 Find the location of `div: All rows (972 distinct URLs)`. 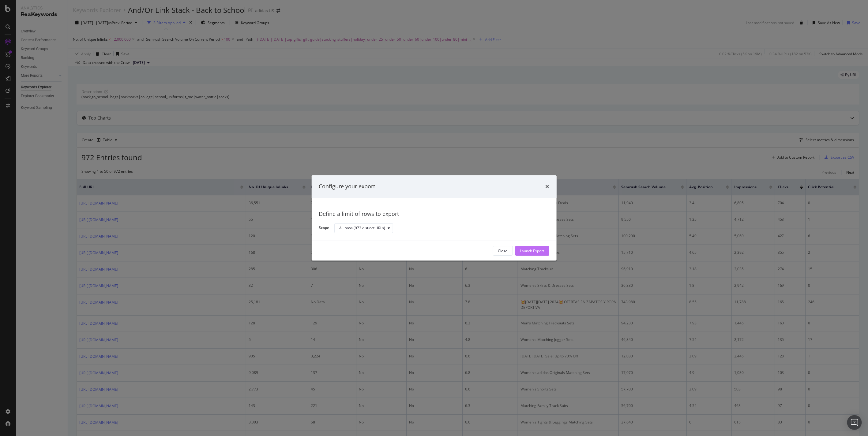

div: All rows (972 distinct URLs) is located at coordinates (363, 229).